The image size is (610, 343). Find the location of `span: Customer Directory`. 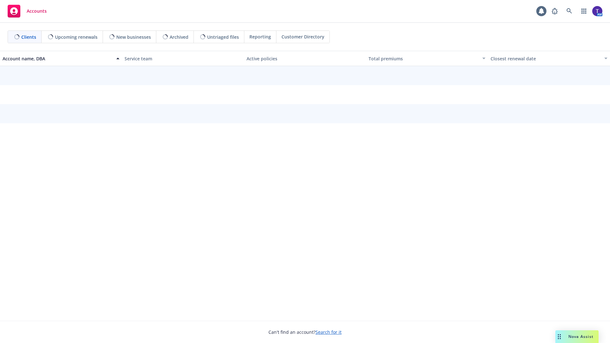

span: Customer Directory is located at coordinates (303, 37).